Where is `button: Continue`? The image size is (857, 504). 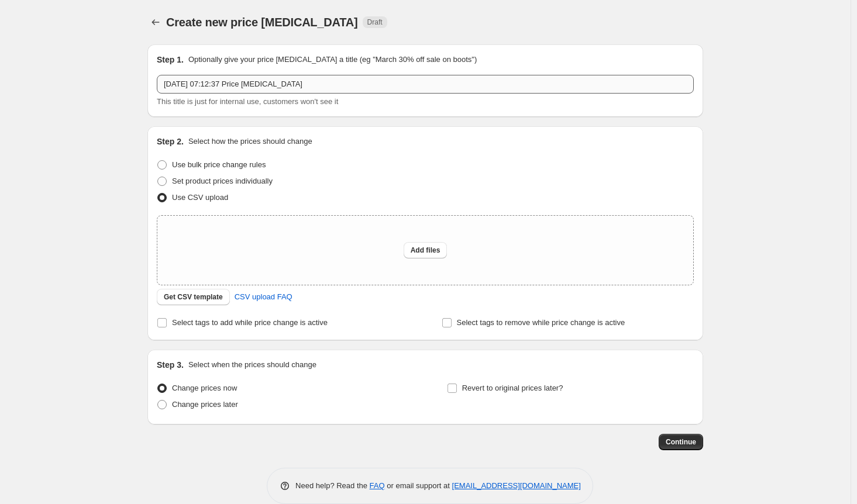
button: Continue is located at coordinates (681, 442).